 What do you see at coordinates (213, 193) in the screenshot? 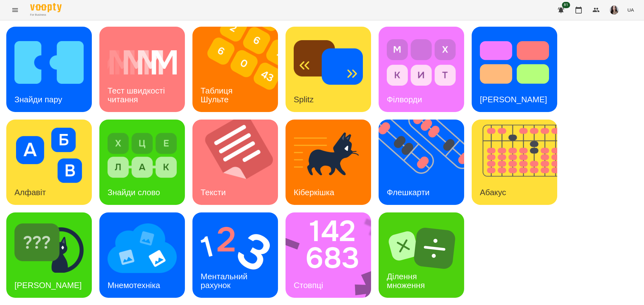
I see `h3: Тексти` at bounding box center [213, 193].